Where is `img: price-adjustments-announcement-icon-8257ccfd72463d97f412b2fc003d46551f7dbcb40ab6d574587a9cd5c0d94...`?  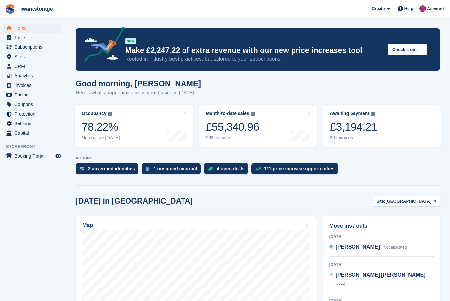 img: price-adjustments-announcement-icon-8257ccfd72463d97f412b2fc003d46551f7dbcb40ab6d574587a9cd5c0d94... is located at coordinates (102, 45).